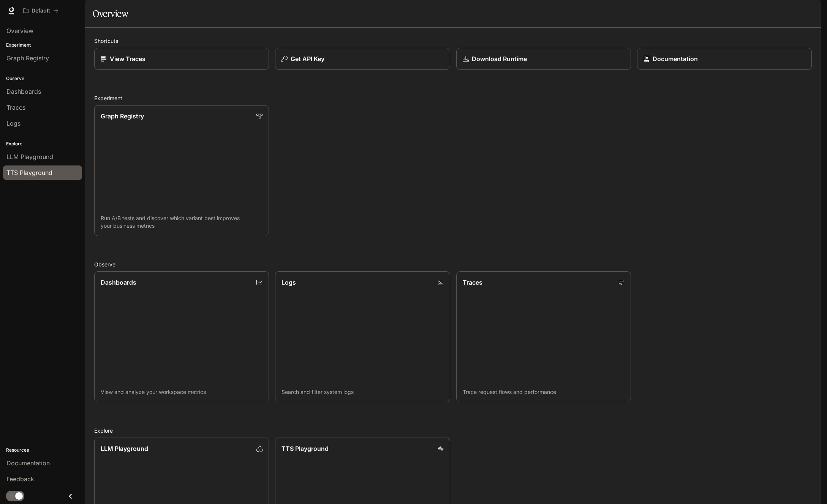 This screenshot has width=827, height=504. I want to click on a: LogsSearch and filter system logs, so click(362, 336).